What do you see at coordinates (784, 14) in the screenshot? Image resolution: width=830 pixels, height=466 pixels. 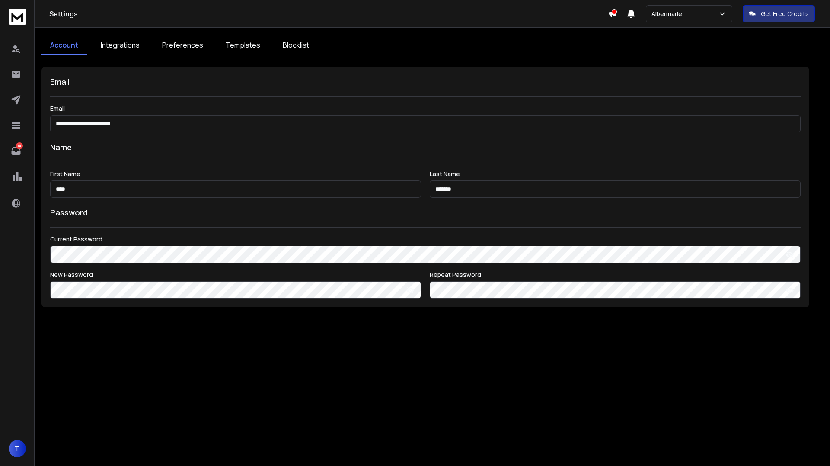 I see `p: Get Free Credits` at bounding box center [784, 14].